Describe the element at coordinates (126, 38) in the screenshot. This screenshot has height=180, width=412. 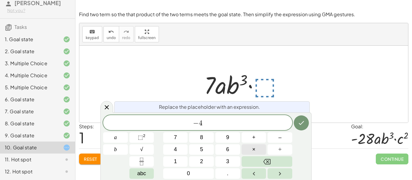
I see `span: redo` at that location.